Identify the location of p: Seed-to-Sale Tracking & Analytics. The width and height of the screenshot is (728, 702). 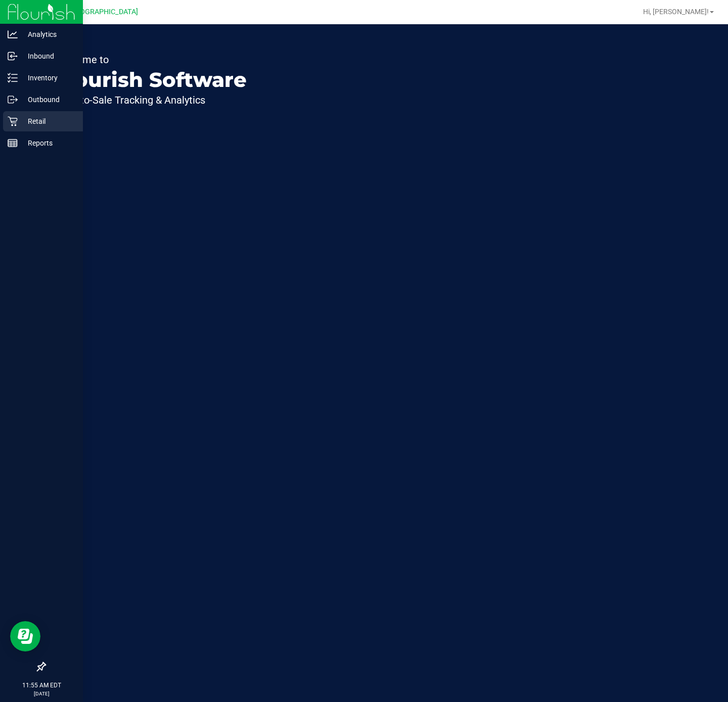
(150, 100).